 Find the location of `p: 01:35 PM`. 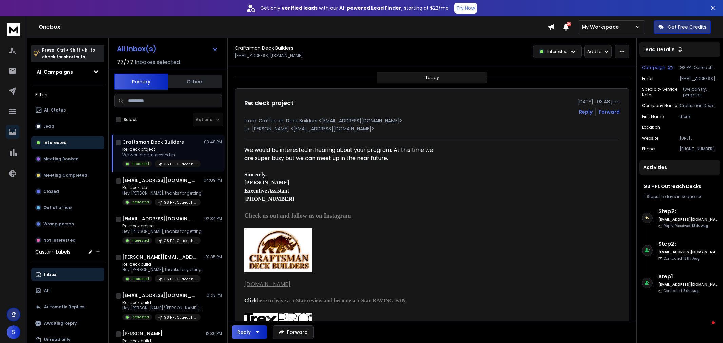

p: 01:35 PM is located at coordinates (214, 257).